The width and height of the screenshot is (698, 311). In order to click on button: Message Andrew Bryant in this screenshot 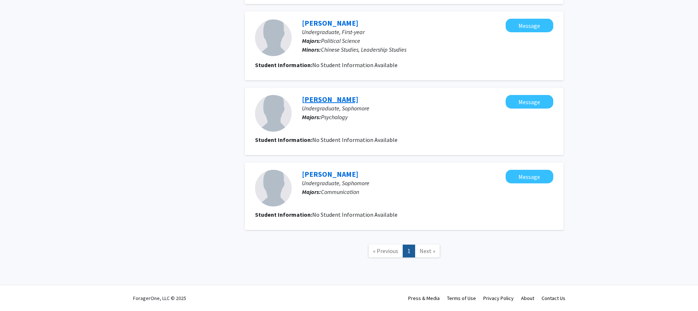, I will do `click(529, 176)`.